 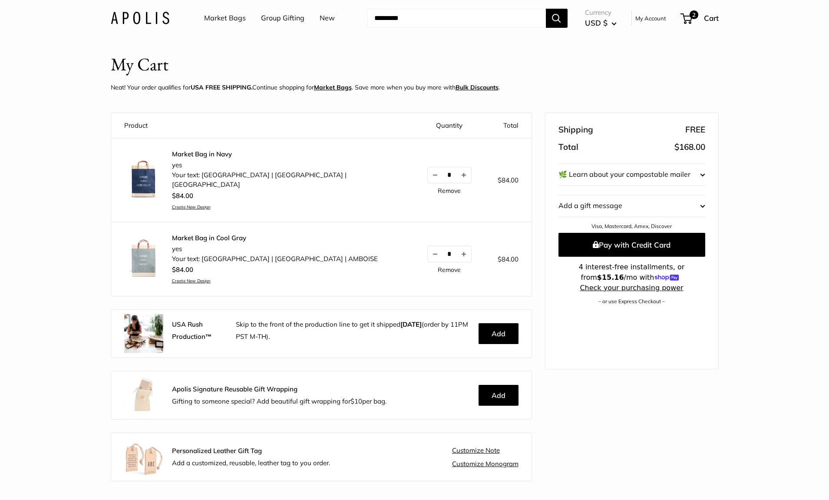 What do you see at coordinates (568, 147) in the screenshot?
I see `span: Total` at bounding box center [568, 147].